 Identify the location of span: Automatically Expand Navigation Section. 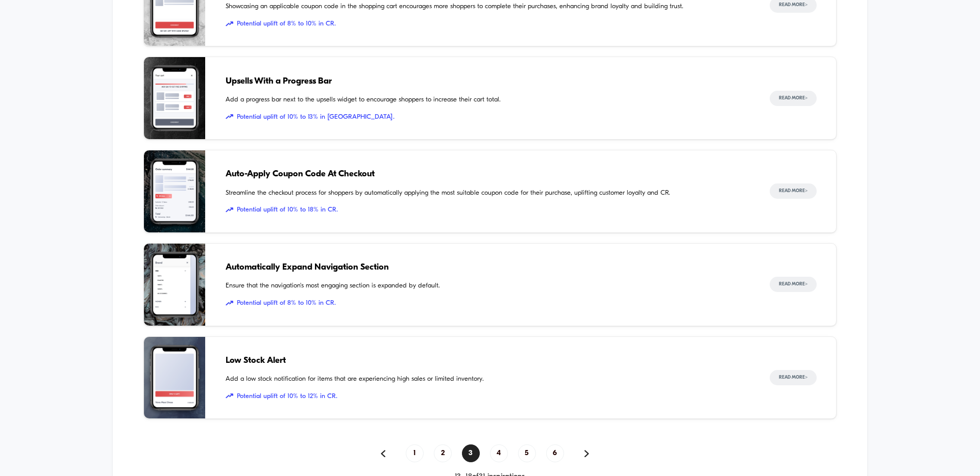
(487, 268).